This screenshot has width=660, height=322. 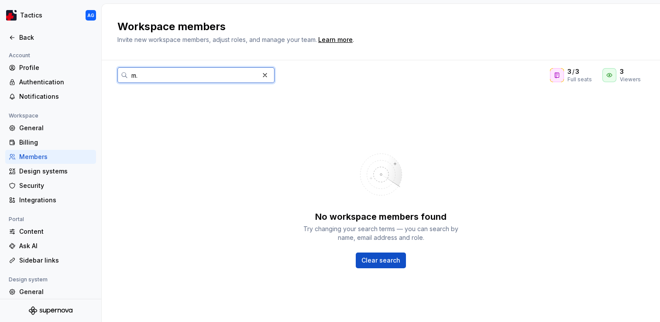 What do you see at coordinates (56, 260) in the screenshot?
I see `div: Sidebar links` at bounding box center [56, 260].